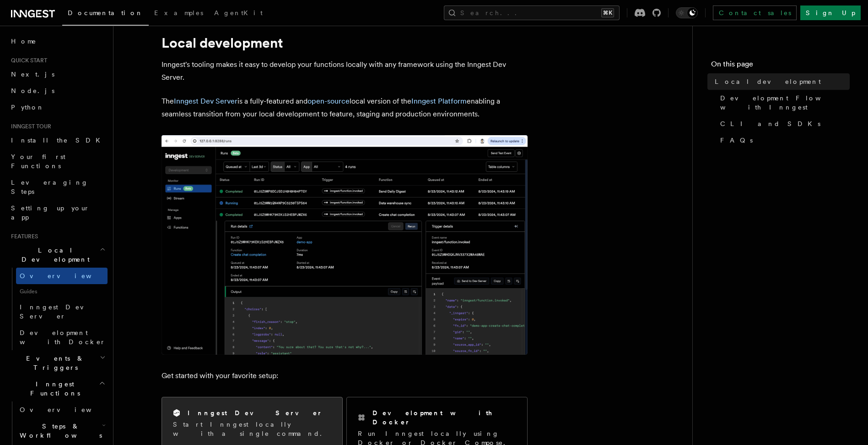 This screenshot has width=868, height=445. Describe the element at coordinates (344, 71) in the screenshot. I see `p: Inngest's tooling makes it easy to develop your functions locally with any framework using the In...` at that location.